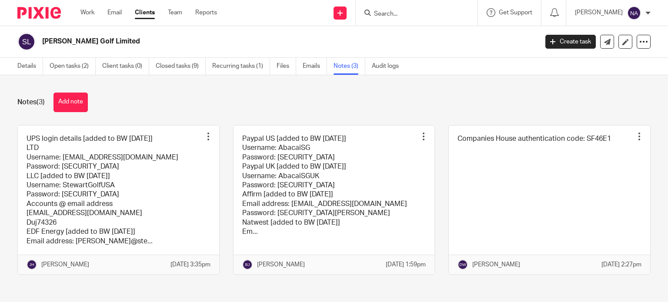 This screenshot has width=668, height=302. I want to click on a: Files, so click(286, 66).